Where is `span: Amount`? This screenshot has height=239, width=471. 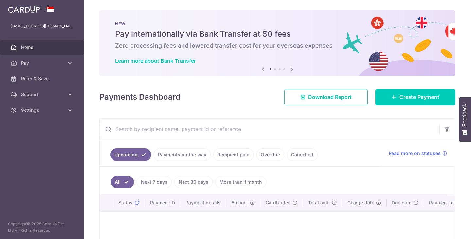 span: Amount is located at coordinates (239, 203).